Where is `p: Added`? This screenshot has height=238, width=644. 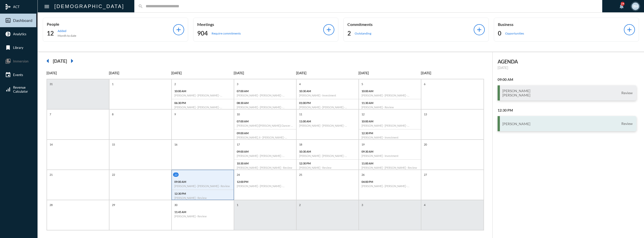
p: Added is located at coordinates (67, 31).